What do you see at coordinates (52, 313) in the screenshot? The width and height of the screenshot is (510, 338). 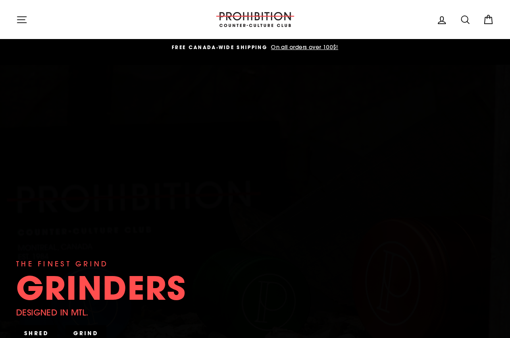 I see `div: DESIGNED IN MTL.` at bounding box center [52, 313].